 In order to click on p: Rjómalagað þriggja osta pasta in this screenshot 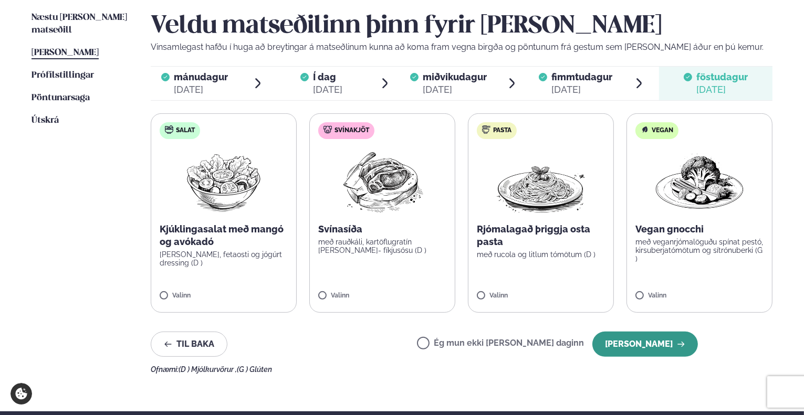, I will do `click(541, 236)`.